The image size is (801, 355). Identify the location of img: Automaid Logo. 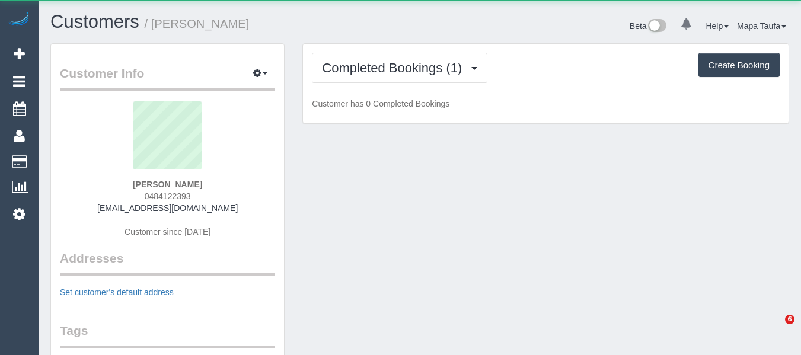
(19, 20).